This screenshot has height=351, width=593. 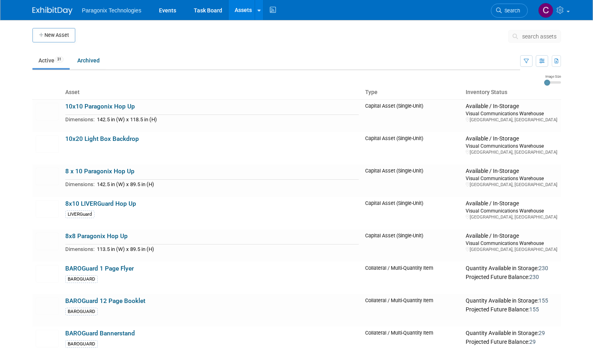 I want to click on a: 8 x 10 Paragonix Hop Up, so click(x=100, y=171).